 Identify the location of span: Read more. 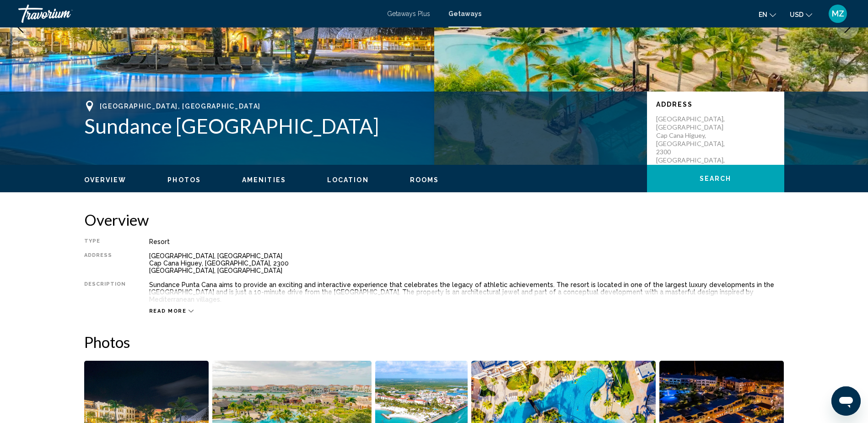
(168, 311).